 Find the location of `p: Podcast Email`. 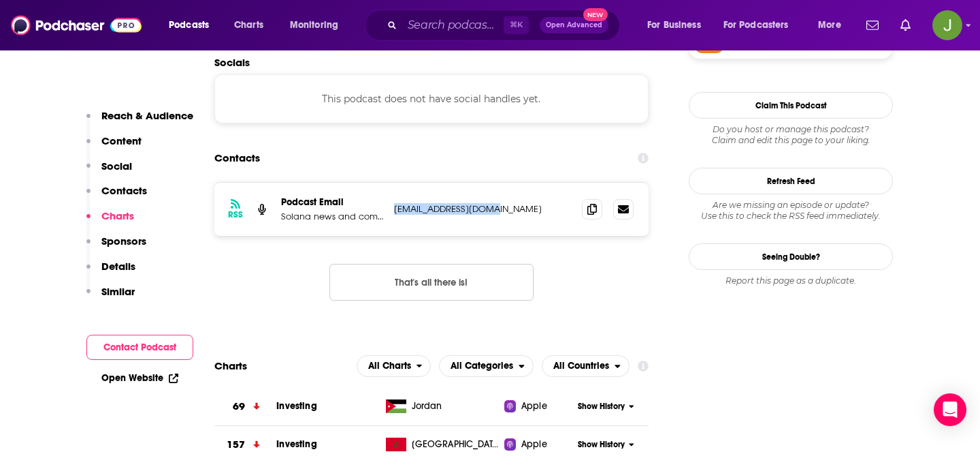

p: Podcast Email is located at coordinates (332, 202).